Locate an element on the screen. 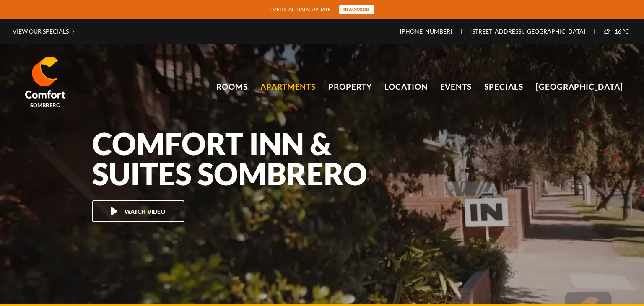 The height and width of the screenshot is (306, 644). a: Location is located at coordinates (406, 87).